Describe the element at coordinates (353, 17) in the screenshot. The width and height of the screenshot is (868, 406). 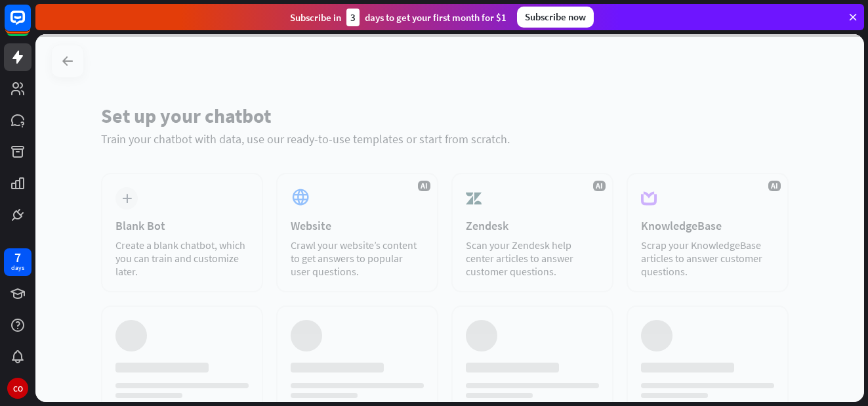
I see `div: 3` at that location.